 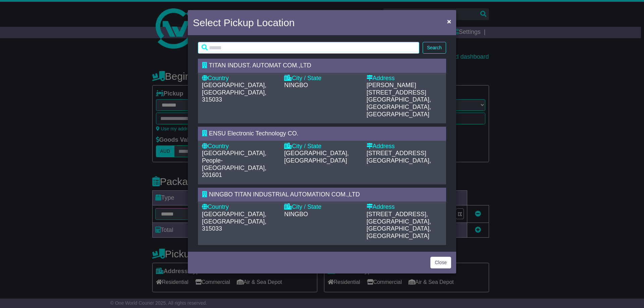 I want to click on span: NINGBO TITAN INDUSTRIAL AUTOMATION COM.,LTD, so click(x=284, y=194).